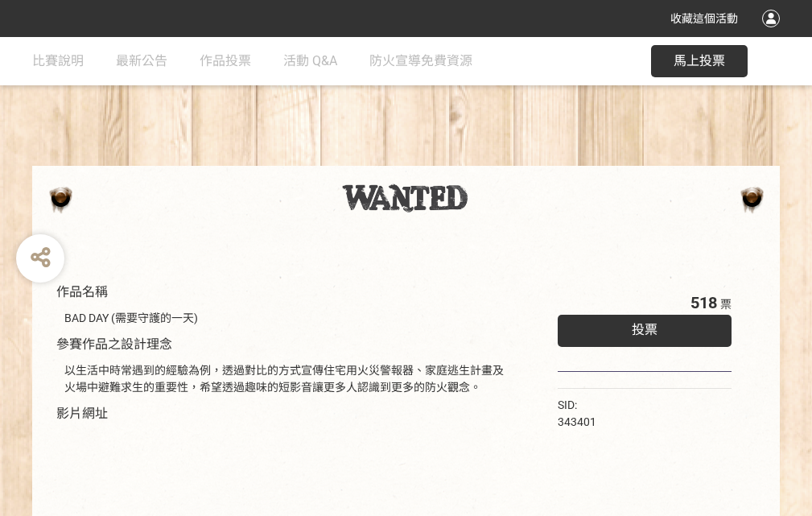 The width and height of the screenshot is (812, 516). I want to click on span: 活動 Q&A, so click(310, 60).